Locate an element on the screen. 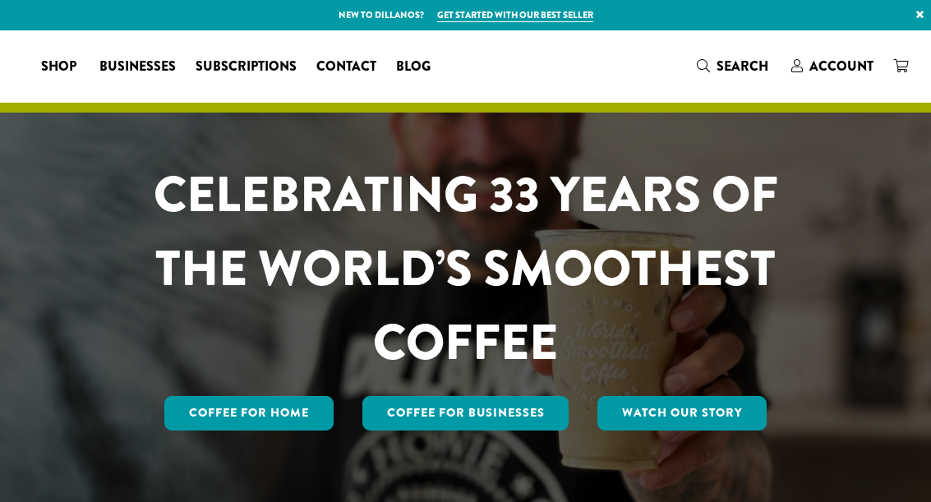  span: Businesses is located at coordinates (137, 67).